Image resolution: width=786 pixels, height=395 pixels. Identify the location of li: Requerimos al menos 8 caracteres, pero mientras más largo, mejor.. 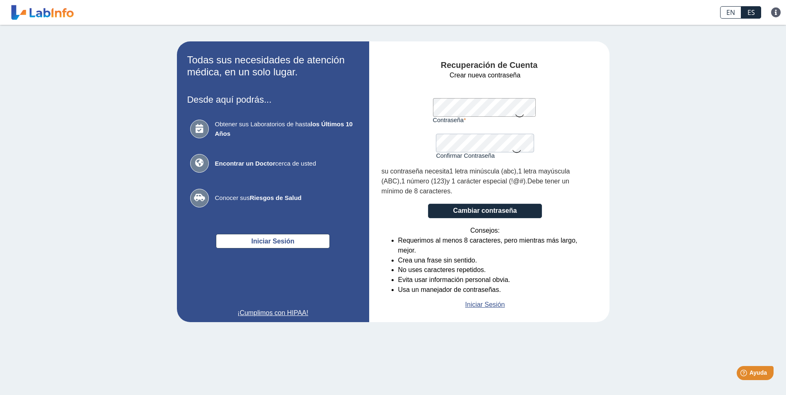
(494, 246).